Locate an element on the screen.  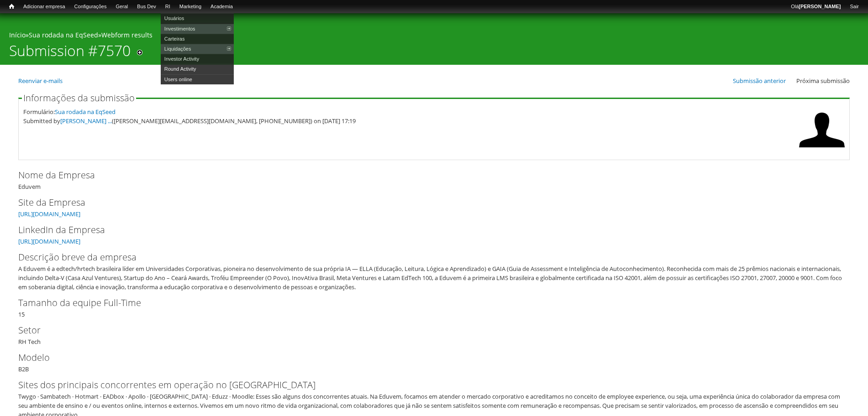
label: Setor is located at coordinates (426, 330).